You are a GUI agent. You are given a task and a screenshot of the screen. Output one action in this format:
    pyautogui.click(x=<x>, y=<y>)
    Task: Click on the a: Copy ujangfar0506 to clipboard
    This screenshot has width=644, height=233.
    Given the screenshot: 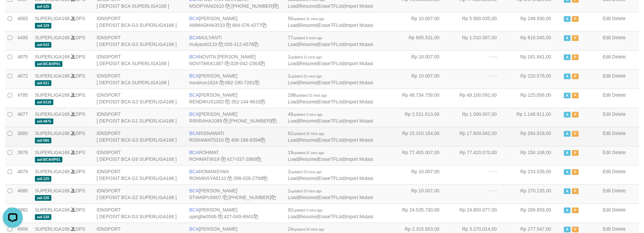 What is the action you would take?
    pyautogui.click(x=220, y=216)
    